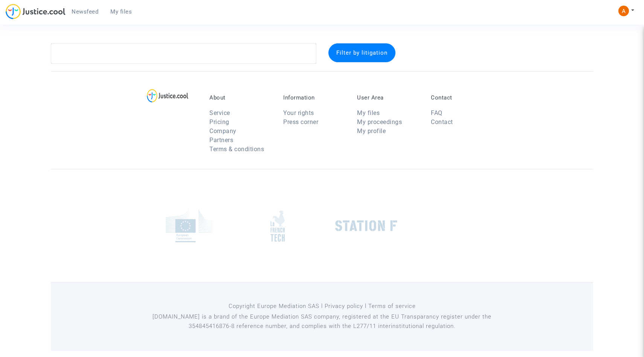  I want to click on span: My files, so click(121, 12).